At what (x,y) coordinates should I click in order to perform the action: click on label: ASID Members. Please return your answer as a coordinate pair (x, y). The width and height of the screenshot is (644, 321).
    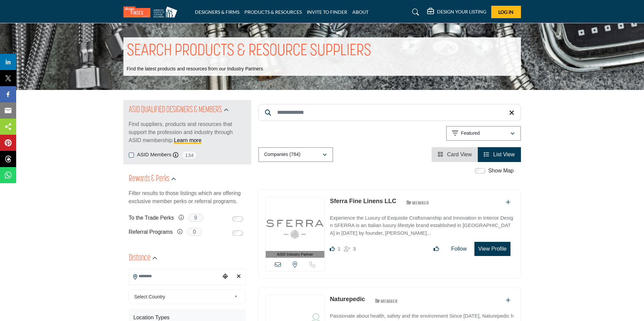
    Looking at the image, I should click on (154, 155).